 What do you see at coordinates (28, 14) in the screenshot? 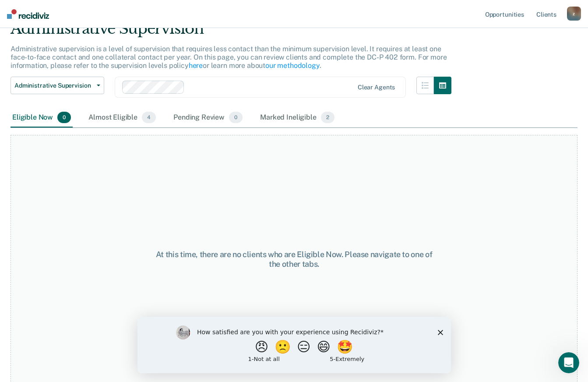
I see `img: Recidiviz` at bounding box center [28, 14].